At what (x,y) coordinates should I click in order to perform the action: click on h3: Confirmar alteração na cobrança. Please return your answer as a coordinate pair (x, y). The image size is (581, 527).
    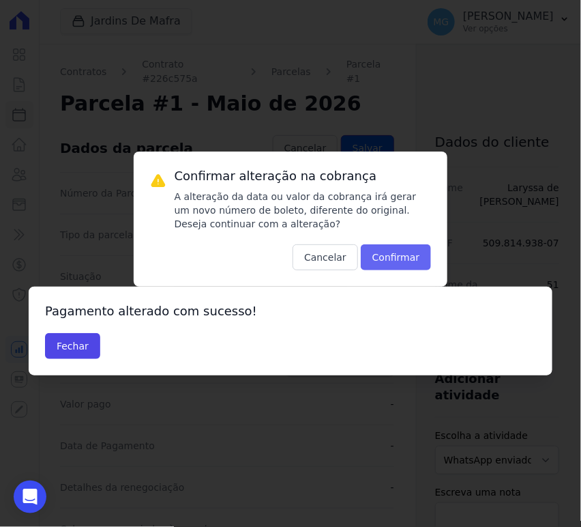
    Looking at the image, I should click on (303, 176).